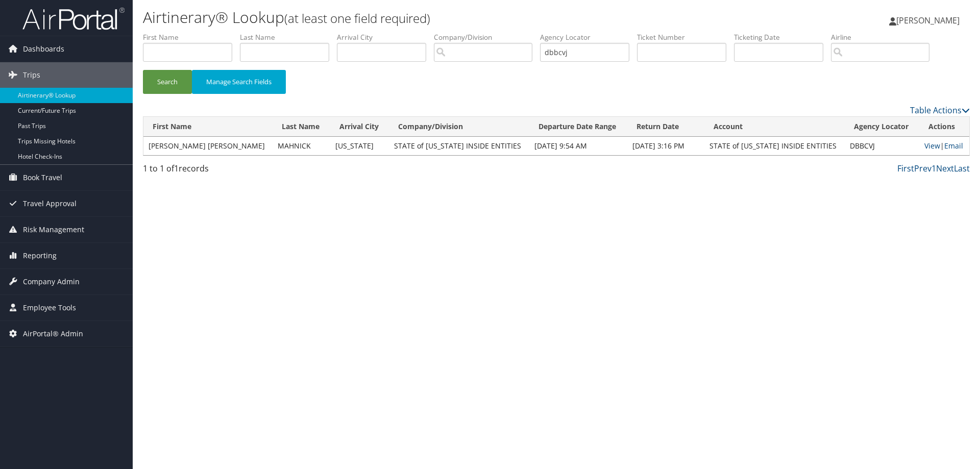 This screenshot has width=980, height=469. What do you see at coordinates (208, 127) in the screenshot?
I see `th: First Name: activate to sort column ascending` at bounding box center [208, 127].